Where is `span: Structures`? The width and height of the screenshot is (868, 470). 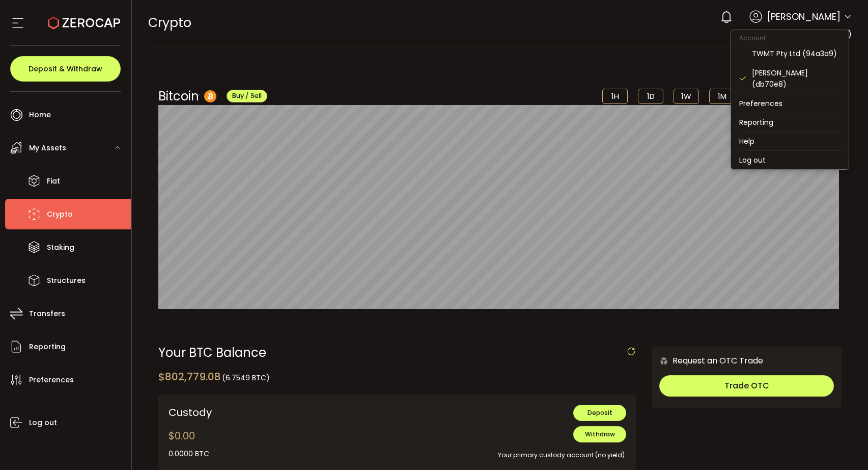 span: Structures is located at coordinates (66, 280).